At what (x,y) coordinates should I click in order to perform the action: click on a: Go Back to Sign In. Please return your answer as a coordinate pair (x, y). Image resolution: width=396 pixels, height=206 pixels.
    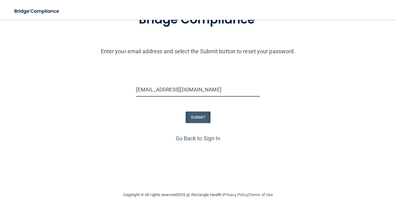
    Looking at the image, I should click on (198, 138).